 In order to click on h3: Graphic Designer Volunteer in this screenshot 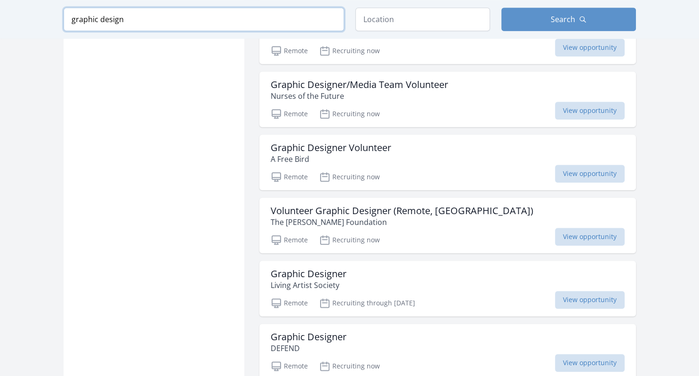, I will do `click(331, 148)`.